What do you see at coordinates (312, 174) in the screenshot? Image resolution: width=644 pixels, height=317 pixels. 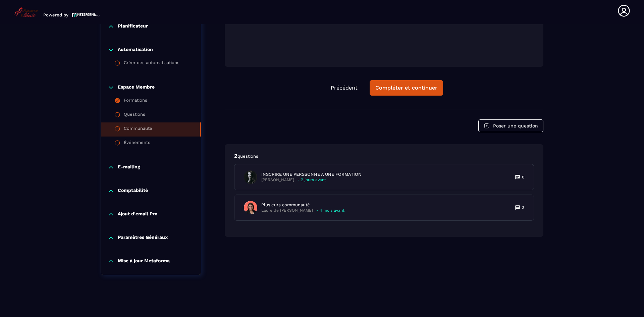 I see `p: INSCRIRE UNE PERSSONNE A UNE FORMATION` at bounding box center [312, 174].